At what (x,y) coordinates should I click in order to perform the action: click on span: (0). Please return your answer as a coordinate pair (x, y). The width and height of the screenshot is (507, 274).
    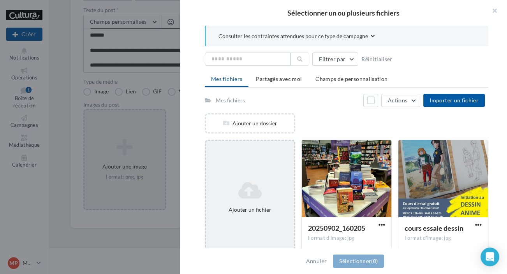
    Looking at the image, I should click on (374, 261).